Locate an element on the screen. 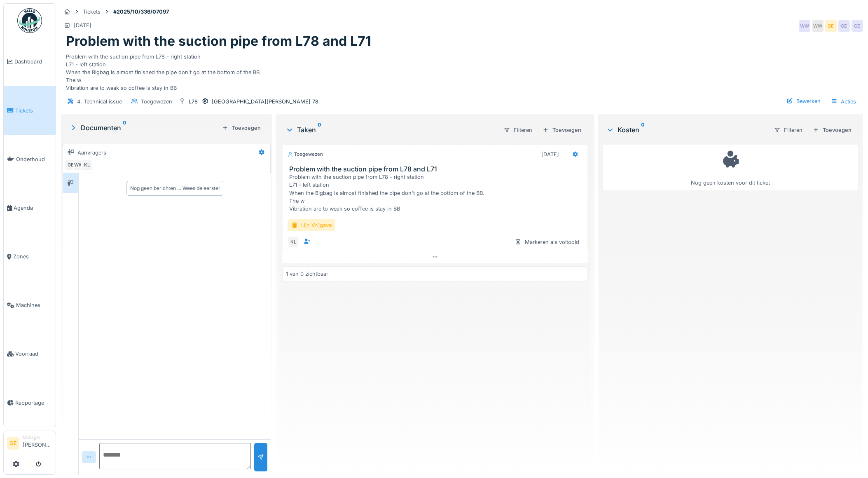 Image resolution: width=868 pixels, height=478 pixels. a: Tickets is located at coordinates (30, 110).